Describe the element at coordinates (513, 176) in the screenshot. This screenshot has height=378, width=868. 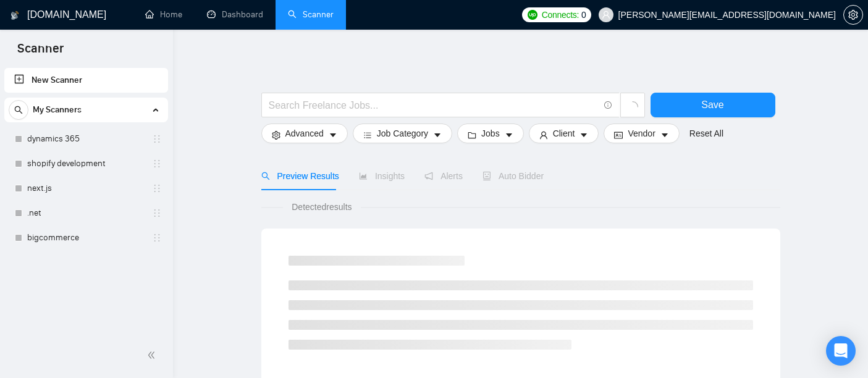
I see `span: Auto Bidder` at that location.